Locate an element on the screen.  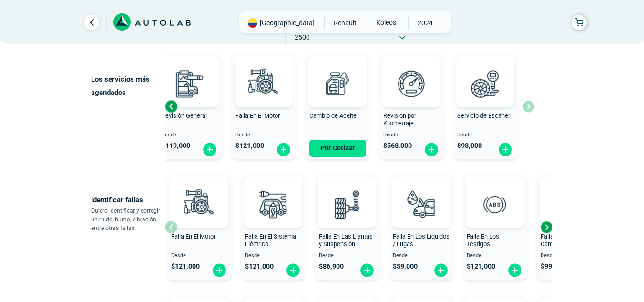
span: Falla En El Sistema Eléctrico is located at coordinates (270, 241).